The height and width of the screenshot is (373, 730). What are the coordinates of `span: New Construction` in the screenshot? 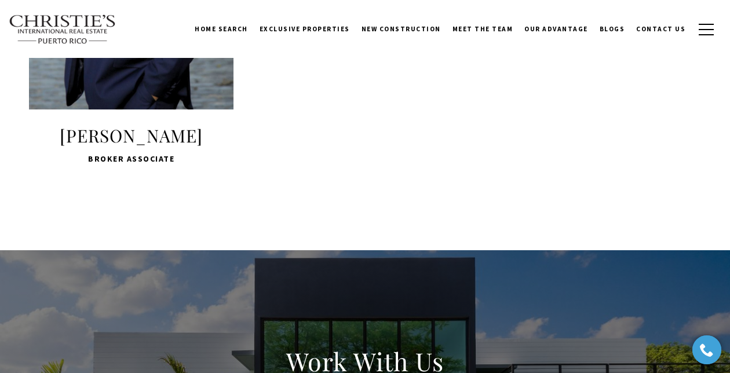 It's located at (401, 29).